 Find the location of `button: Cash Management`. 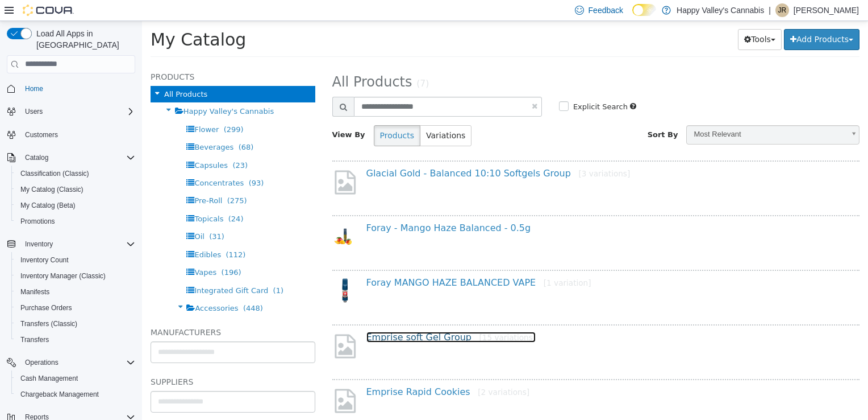

button: Cash Management is located at coordinates (76, 379).